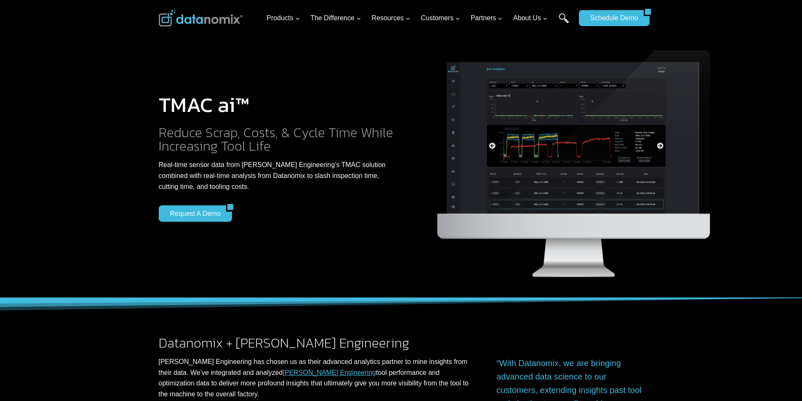 The image size is (802, 401). Describe the element at coordinates (611, 18) in the screenshot. I see `a: Schedule Demo` at that location.